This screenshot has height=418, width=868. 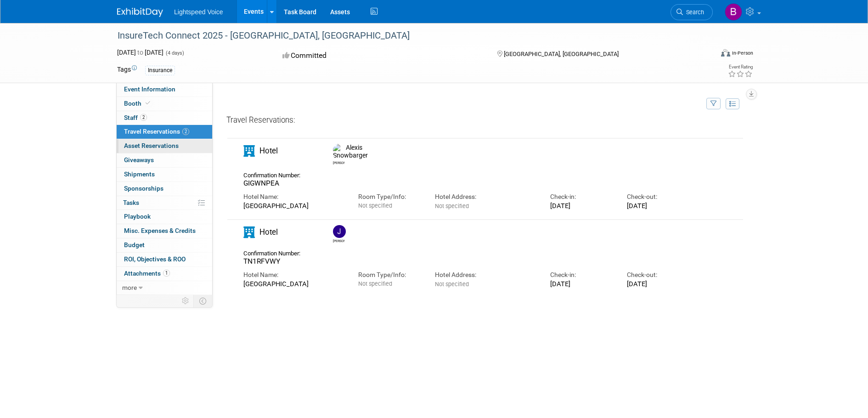 What do you see at coordinates (127, 70) in the screenshot?
I see `td: Tags` at bounding box center [127, 70].